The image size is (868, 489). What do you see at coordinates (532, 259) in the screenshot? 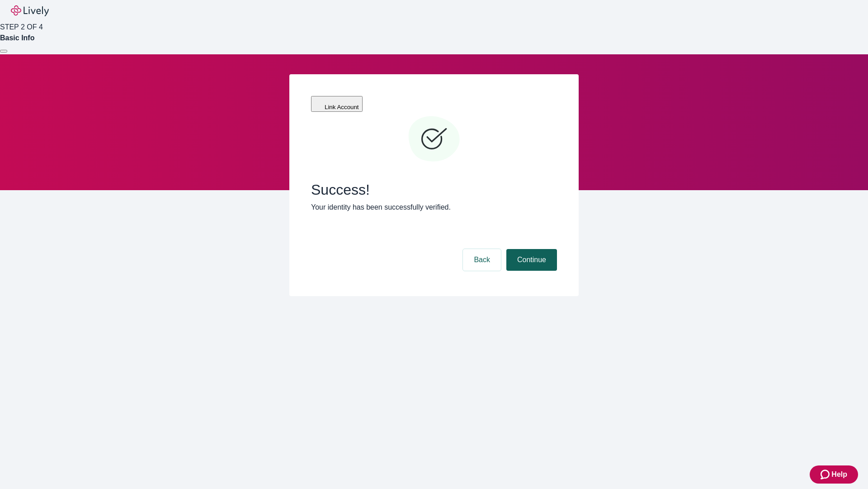
I see `button: Continue` at bounding box center [532, 259].